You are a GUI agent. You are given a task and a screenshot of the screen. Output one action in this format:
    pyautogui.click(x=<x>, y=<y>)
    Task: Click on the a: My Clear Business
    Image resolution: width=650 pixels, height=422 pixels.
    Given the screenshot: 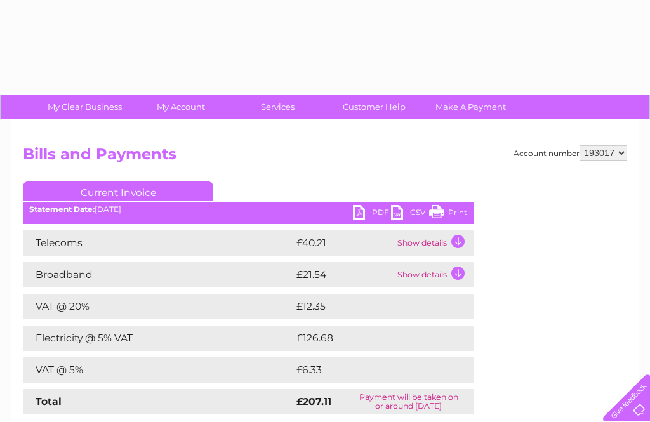 What is the action you would take?
    pyautogui.click(x=84, y=107)
    